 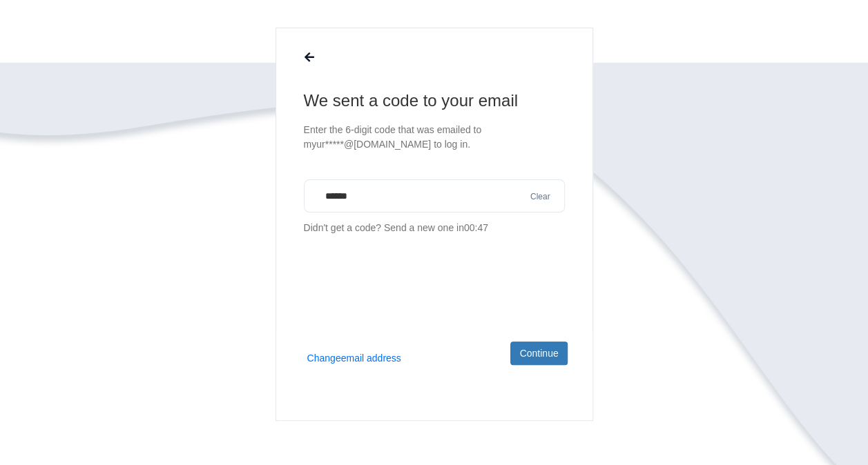 I want to click on span: Send a new one in 00:47, so click(x=436, y=228).